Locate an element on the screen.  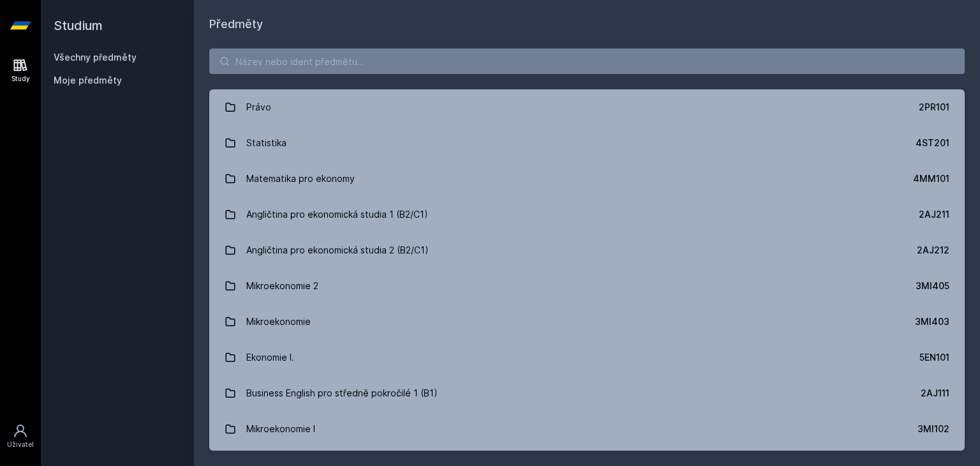
div: Ekonomie I. is located at coordinates (270, 357).